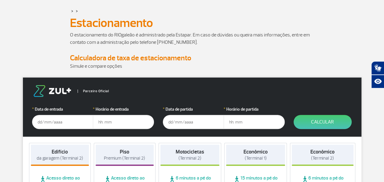 This screenshot has width=384, height=182. Describe the element at coordinates (323, 122) in the screenshot. I see `button: Calcular` at that location.